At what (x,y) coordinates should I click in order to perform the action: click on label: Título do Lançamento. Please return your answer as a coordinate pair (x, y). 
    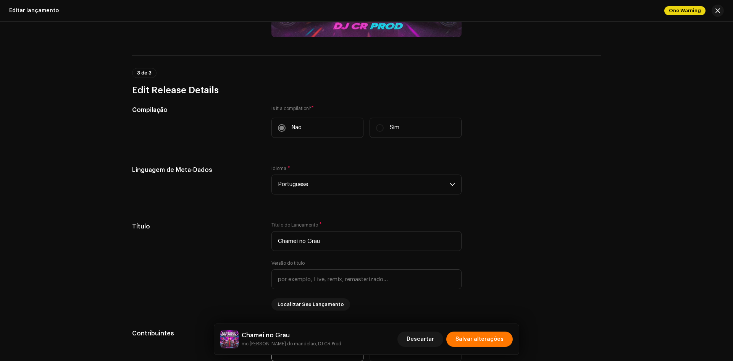
    Looking at the image, I should click on (297, 225).